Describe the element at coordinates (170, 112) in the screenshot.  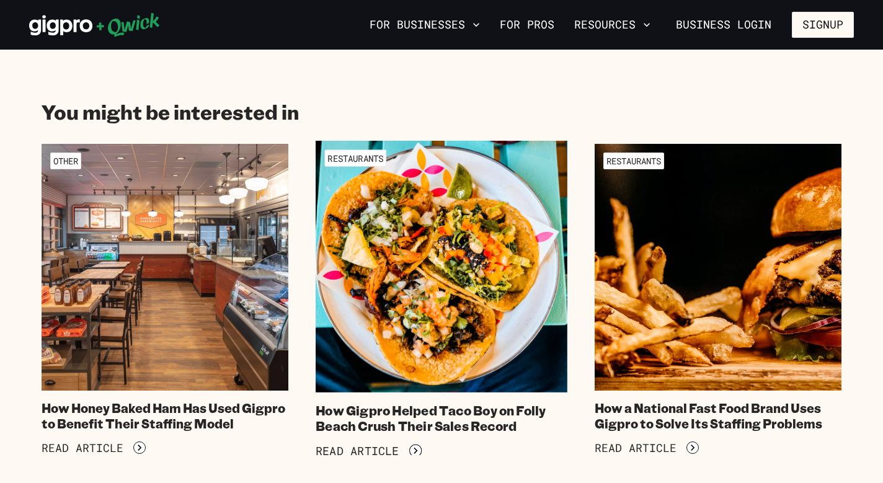
I see `h2: You might be interested in` at that location.